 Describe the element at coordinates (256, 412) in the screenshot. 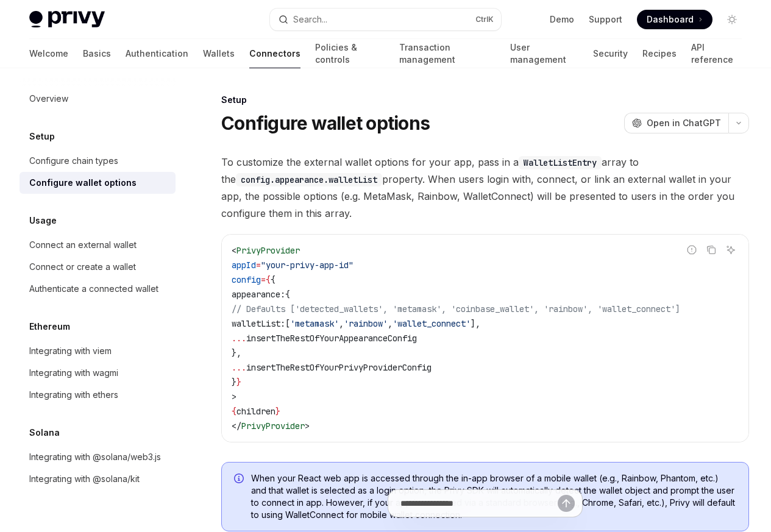

I see `span: children` at that location.